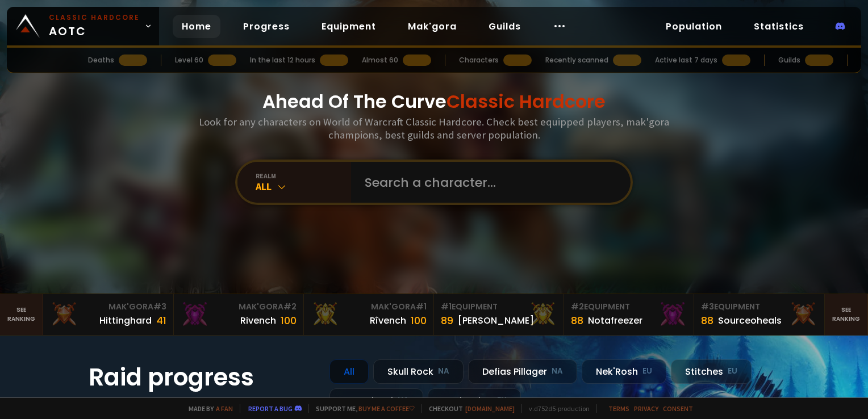 This screenshot has width=868, height=419. What do you see at coordinates (488, 182) in the screenshot?
I see `input: Search a character...` at bounding box center [488, 182].